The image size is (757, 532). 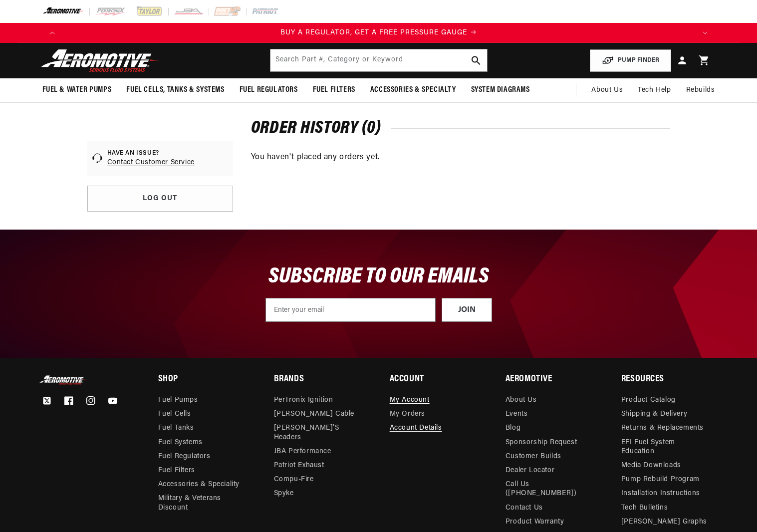 I want to click on a: Fuel Systems, so click(x=180, y=443).